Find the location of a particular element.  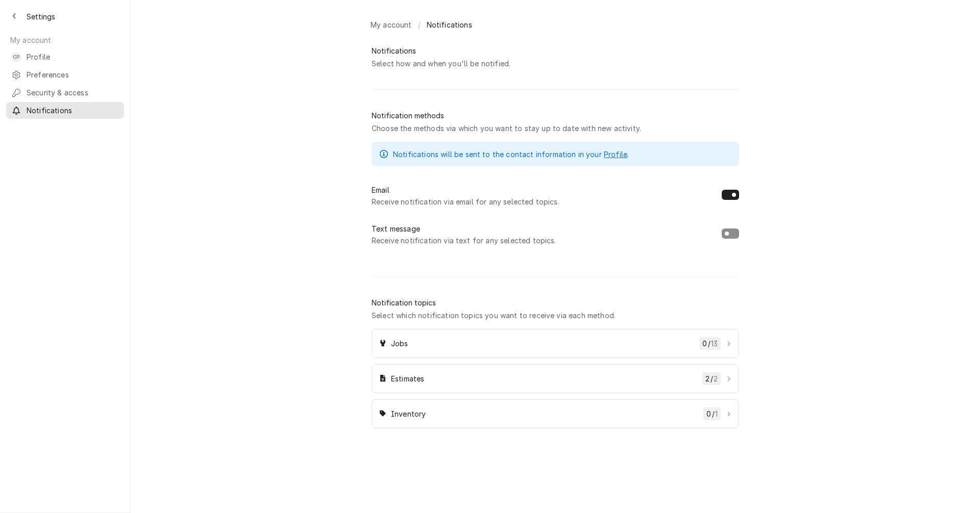

div: Notifications is located at coordinates (393, 50).